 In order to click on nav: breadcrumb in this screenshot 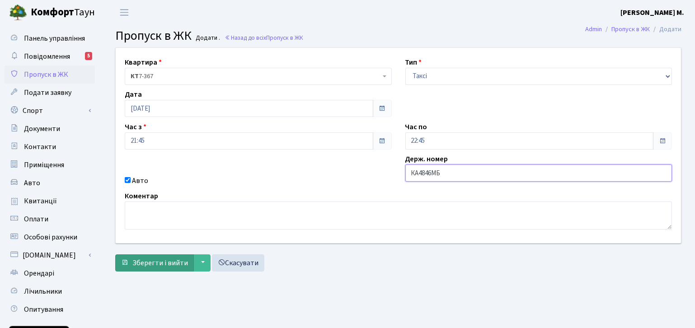, I will do `click(633, 29)`.